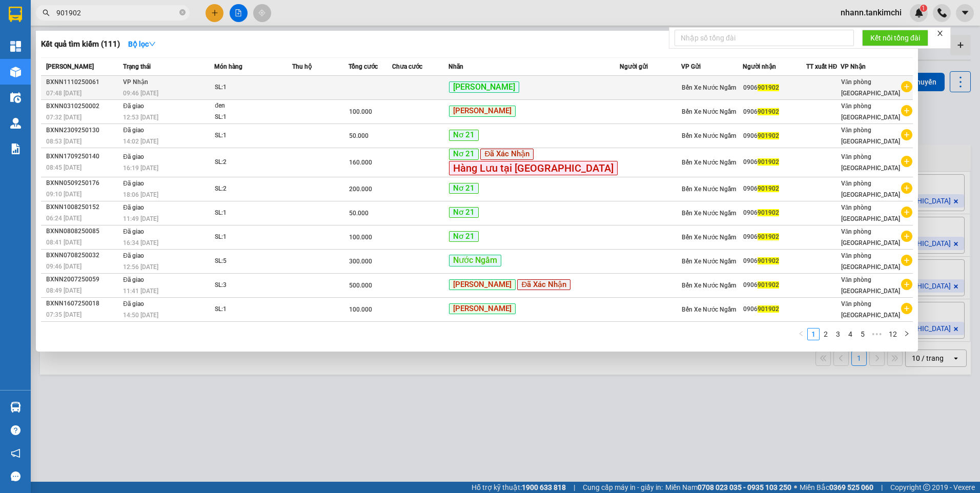 The image size is (980, 493). Describe the element at coordinates (801, 335) in the screenshot. I see `button: left` at that location.